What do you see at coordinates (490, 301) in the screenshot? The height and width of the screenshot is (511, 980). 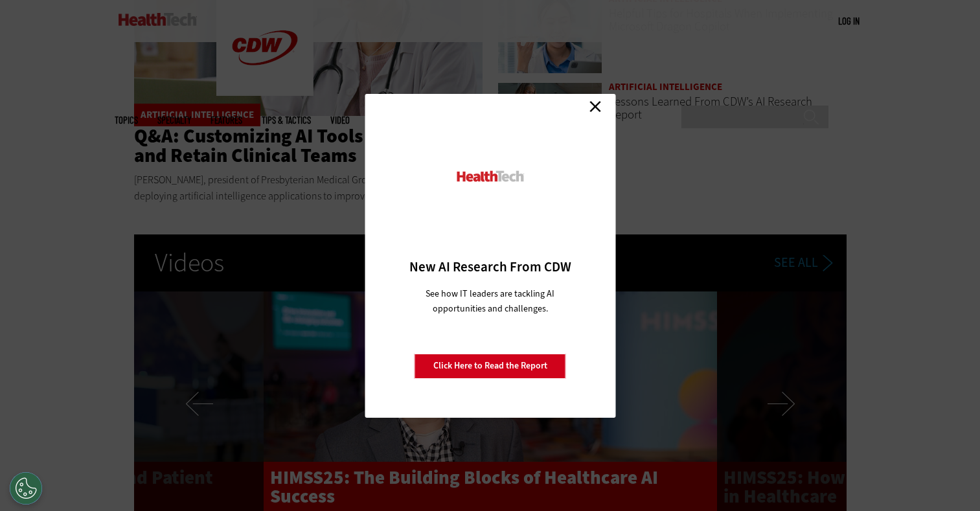 I see `p: See how IT leaders are tackling AI opportunities and challenges.` at bounding box center [490, 301].